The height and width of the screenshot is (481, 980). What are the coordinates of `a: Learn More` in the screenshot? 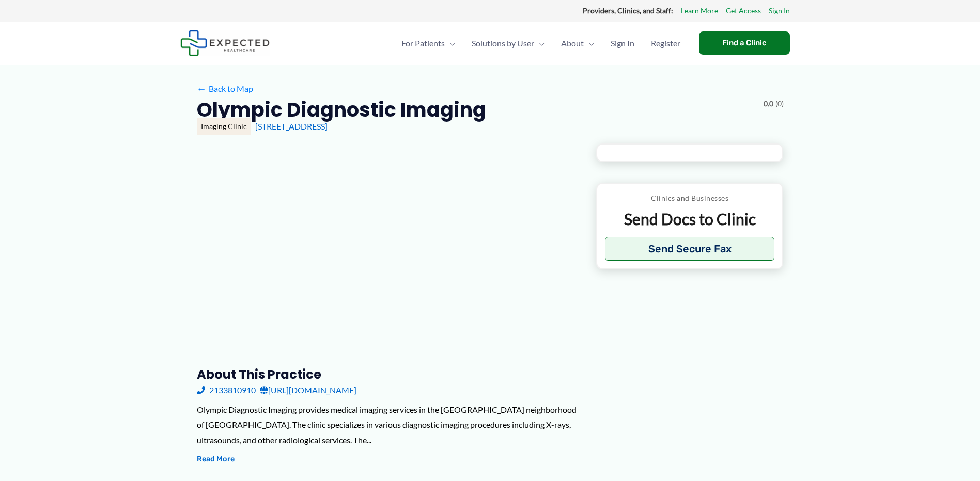 It's located at (700, 11).